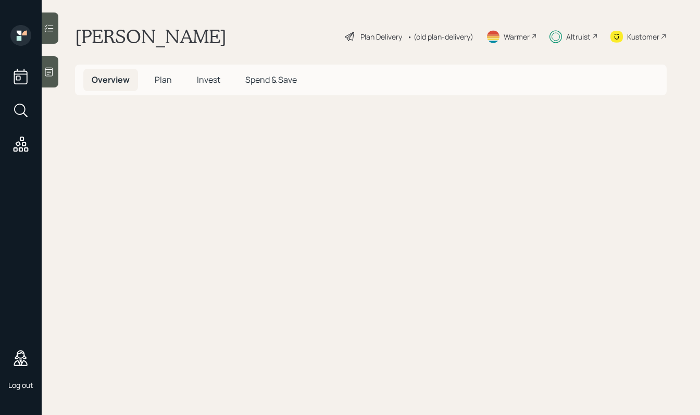  What do you see at coordinates (163, 80) in the screenshot?
I see `span: Plan` at bounding box center [163, 80].